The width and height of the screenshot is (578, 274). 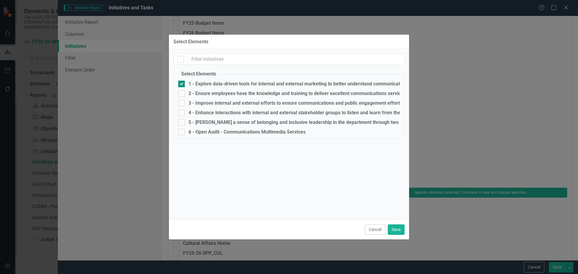 What do you see at coordinates (340, 94) in the screenshot?
I see `div: 2 - Ensure employees have the knowledge and training to deliver excellent communications service ...` at bounding box center [340, 94].